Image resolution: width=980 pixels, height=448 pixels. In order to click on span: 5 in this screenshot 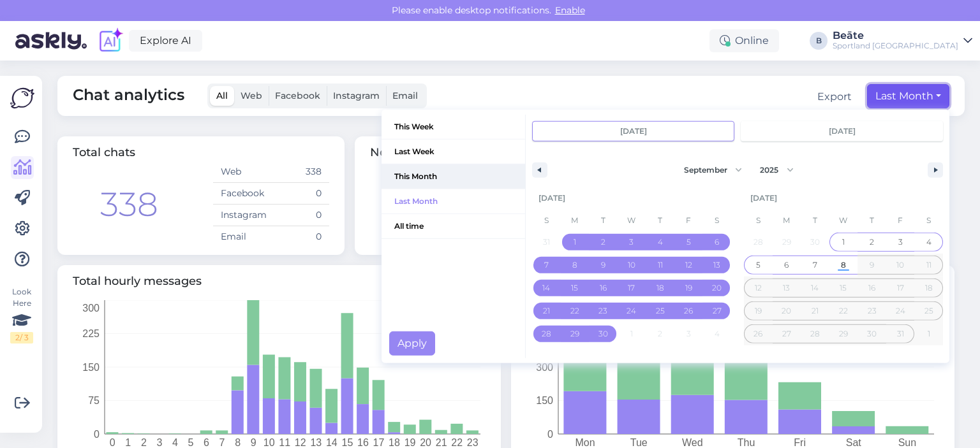, I will do `click(758, 265)`.